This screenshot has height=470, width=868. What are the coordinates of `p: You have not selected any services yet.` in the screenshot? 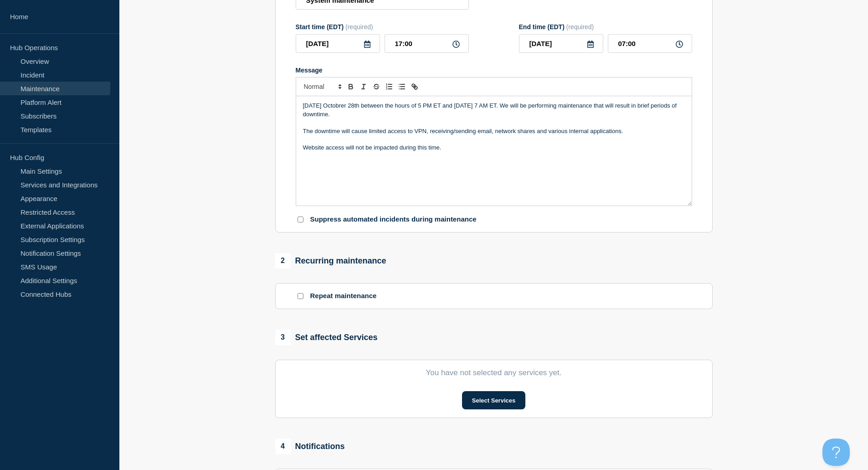 It's located at (494, 373).